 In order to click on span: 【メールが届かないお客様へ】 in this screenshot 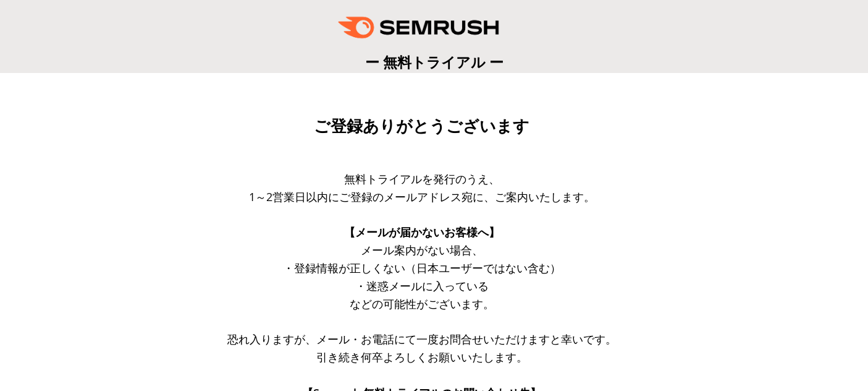, I will do `click(422, 232)`.